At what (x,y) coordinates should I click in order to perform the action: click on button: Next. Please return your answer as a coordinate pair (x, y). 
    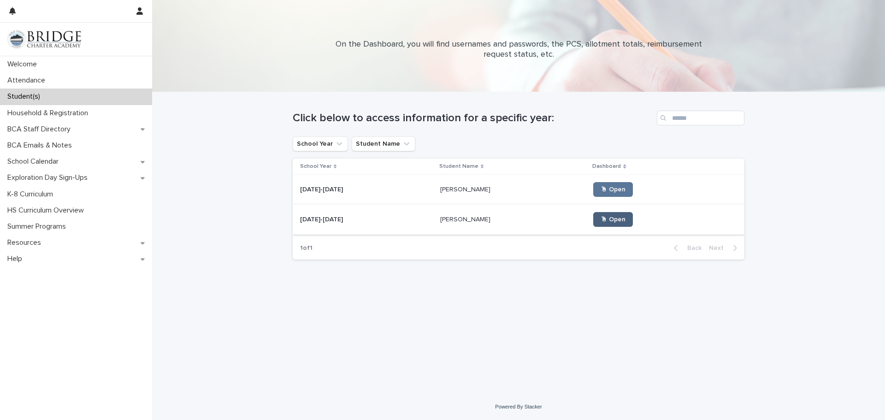
    Looking at the image, I should click on (724, 248).